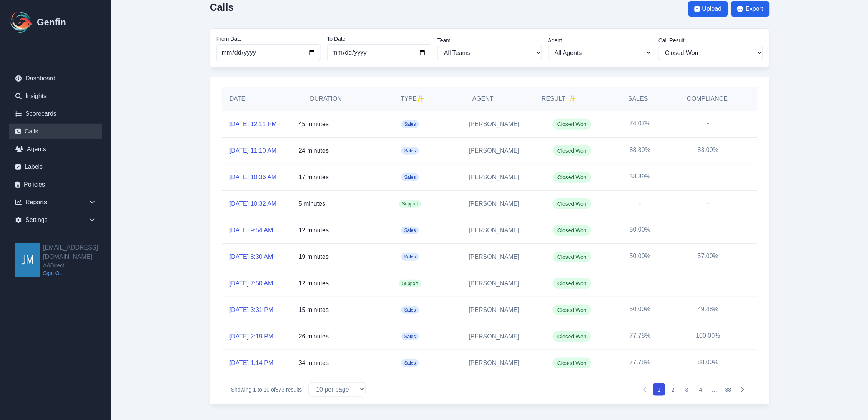 Image resolution: width=868 pixels, height=420 pixels. I want to click on div: 83.00%, so click(708, 151).